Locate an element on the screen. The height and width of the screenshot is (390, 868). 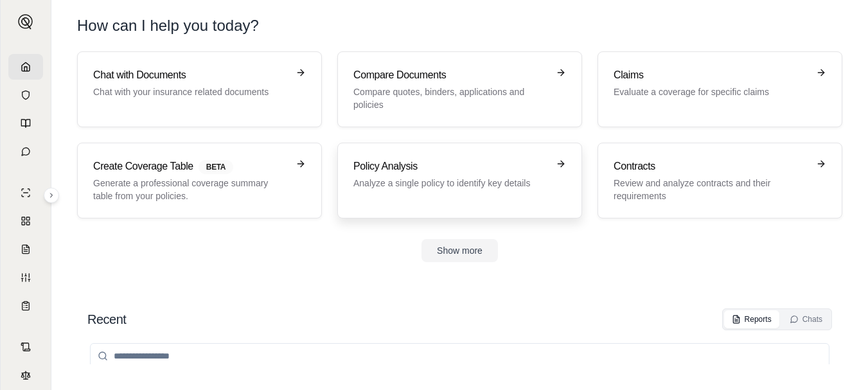
p: Evaluate a coverage for specific claims is located at coordinates (710, 92).